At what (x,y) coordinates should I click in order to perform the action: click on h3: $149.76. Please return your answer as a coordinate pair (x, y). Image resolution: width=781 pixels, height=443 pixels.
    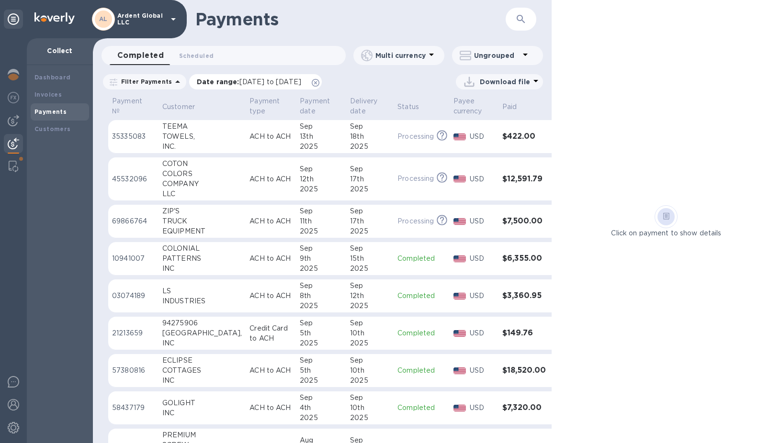
    Looking at the image, I should click on (524, 333).